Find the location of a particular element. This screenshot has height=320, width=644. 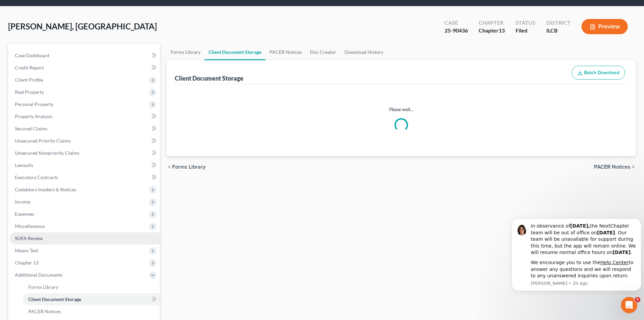

span: Lawsuits is located at coordinates (24, 165).